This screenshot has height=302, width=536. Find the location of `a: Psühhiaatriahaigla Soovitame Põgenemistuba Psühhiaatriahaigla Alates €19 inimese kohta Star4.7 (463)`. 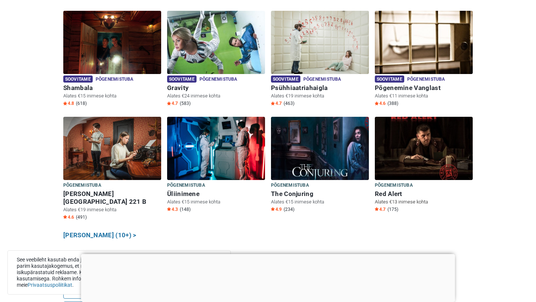

a: Psühhiaatriahaigla Soovitame Põgenemistuba Psühhiaatriahaigla Alates €19 inimese kohta Star4.7 (463) is located at coordinates (319, 59).